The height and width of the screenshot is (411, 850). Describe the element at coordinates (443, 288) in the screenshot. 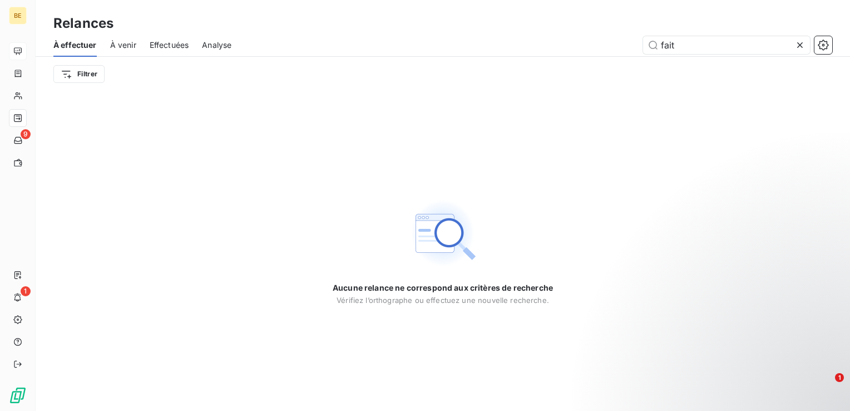

I see `span: Aucune relance ne correspond aux critères de recherche` at that location.